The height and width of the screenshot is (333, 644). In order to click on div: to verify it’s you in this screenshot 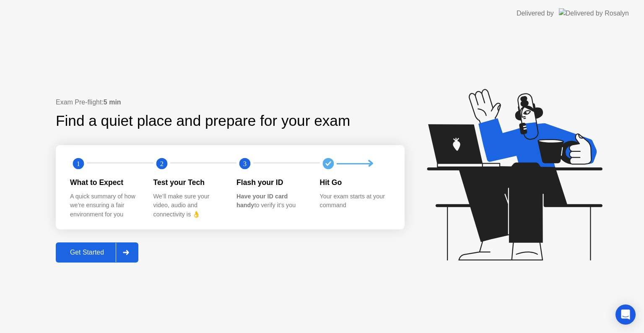, I will do `click(271, 201)`.